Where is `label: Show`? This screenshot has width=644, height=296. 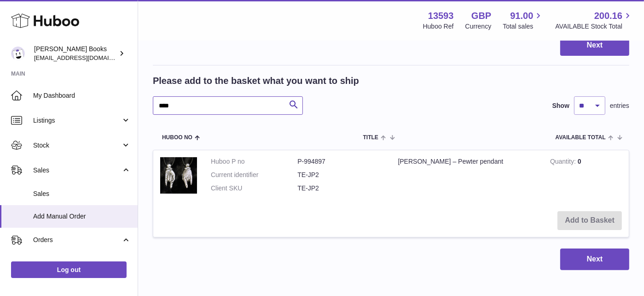 label: Show is located at coordinates (561, 106).